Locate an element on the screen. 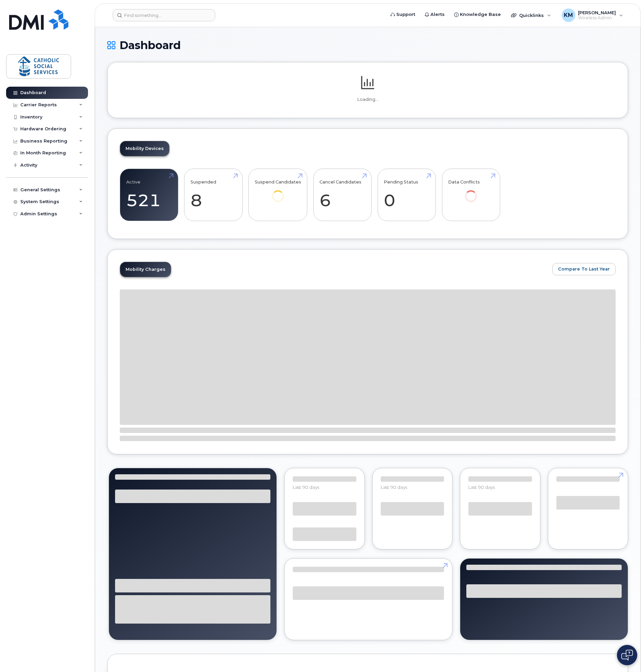 This screenshot has height=672, width=644. a: Pending Status 0 is located at coordinates (407, 195).